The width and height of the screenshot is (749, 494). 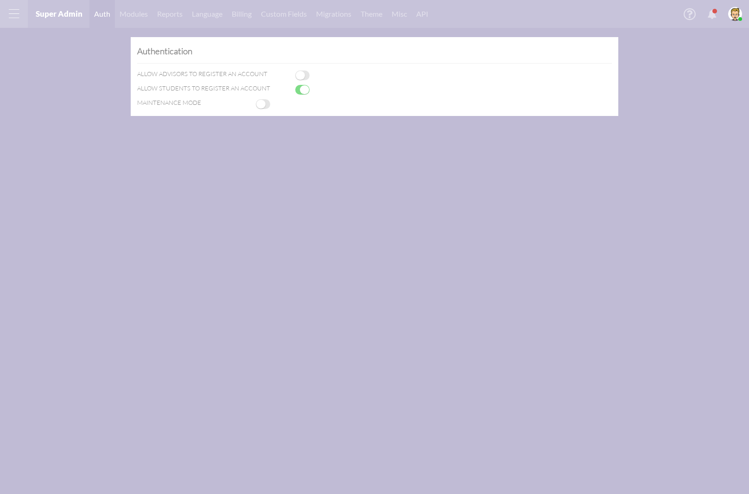 What do you see at coordinates (216, 89) in the screenshot?
I see `label: Allow Students to register an account` at bounding box center [216, 89].